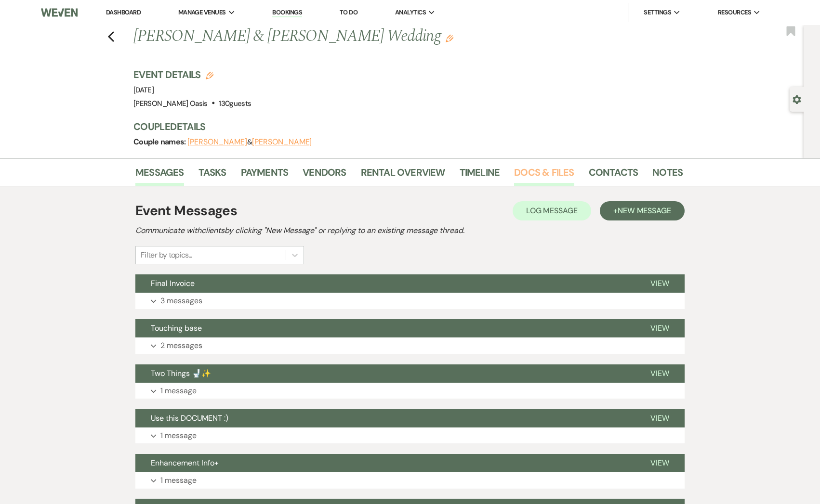 The width and height of the screenshot is (820, 504). I want to click on a: To Do, so click(348, 12).